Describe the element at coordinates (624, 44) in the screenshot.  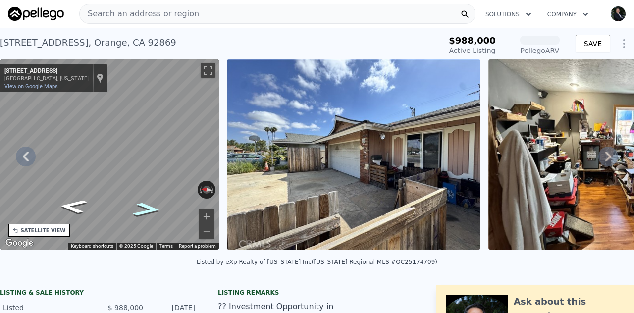
I see `button: Show Options` at that location.